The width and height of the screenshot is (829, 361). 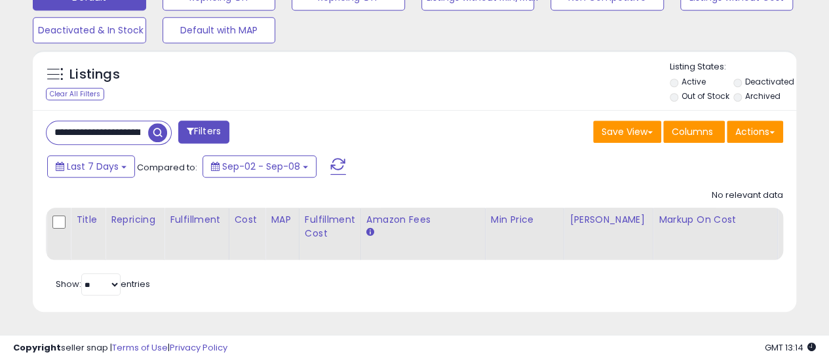 What do you see at coordinates (103, 284) in the screenshot?
I see `span: Show: entries` at bounding box center [103, 284].